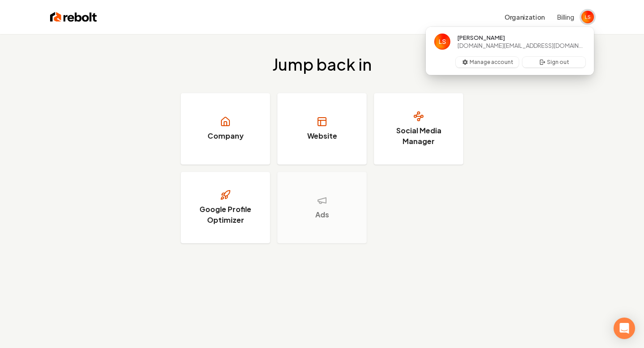  What do you see at coordinates (419, 136) in the screenshot?
I see `h3: Social Media Manager` at bounding box center [419, 136].